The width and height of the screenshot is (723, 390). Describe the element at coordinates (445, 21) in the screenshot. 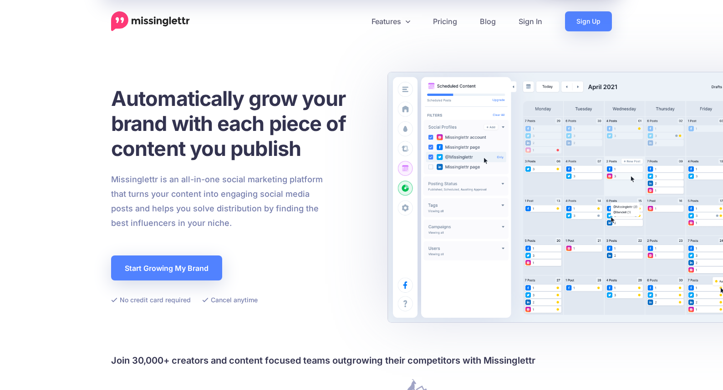

I see `a: Pricing` at that location.